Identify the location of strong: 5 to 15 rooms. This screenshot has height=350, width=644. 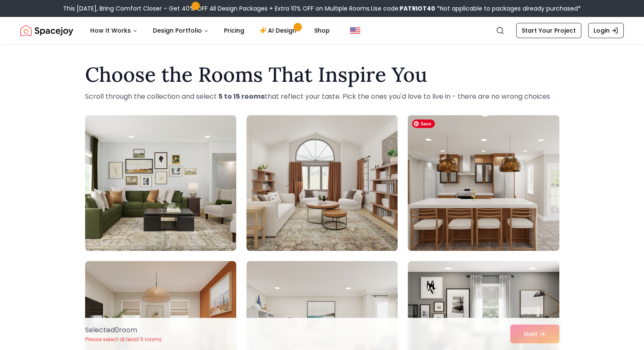
(242, 96).